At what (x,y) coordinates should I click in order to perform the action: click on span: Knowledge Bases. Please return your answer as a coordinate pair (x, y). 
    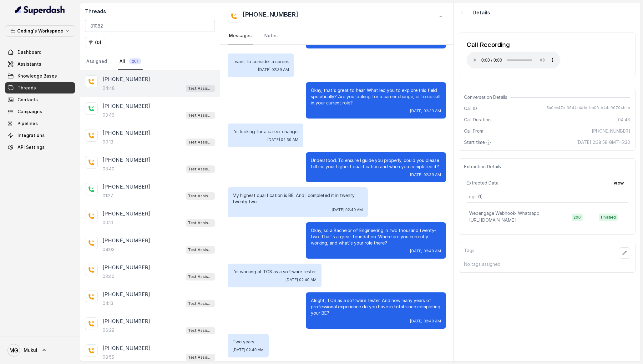
    Looking at the image, I should click on (37, 76).